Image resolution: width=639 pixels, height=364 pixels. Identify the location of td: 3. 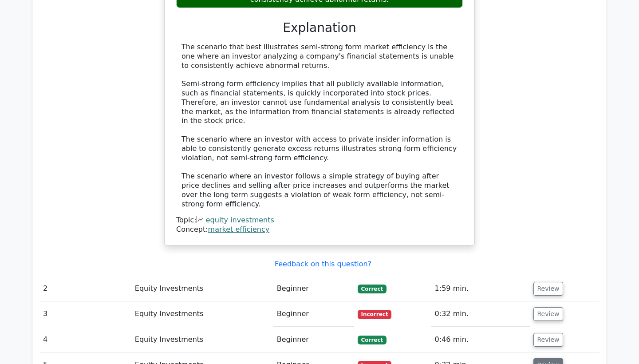
(85, 314).